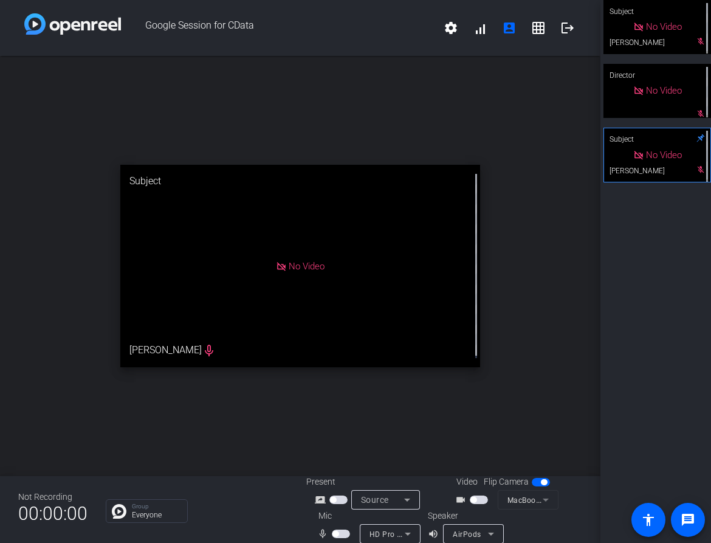 The width and height of the screenshot is (711, 543). Describe the element at coordinates (324, 534) in the screenshot. I see `mat-icon: mic_none` at that location.